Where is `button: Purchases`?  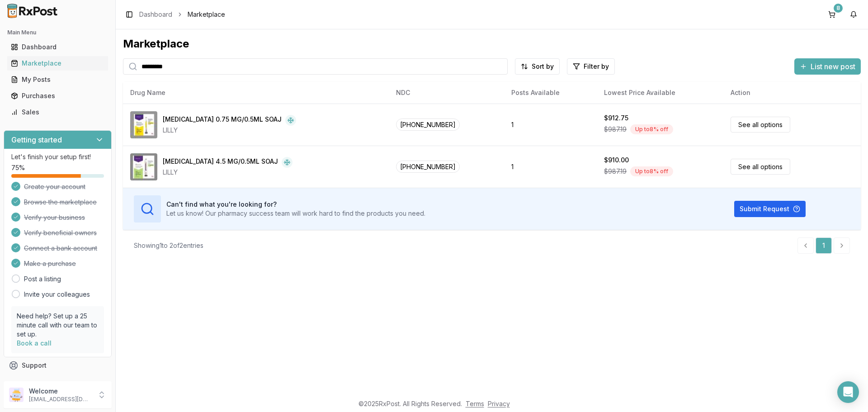 button: Purchases is located at coordinates (58, 96).